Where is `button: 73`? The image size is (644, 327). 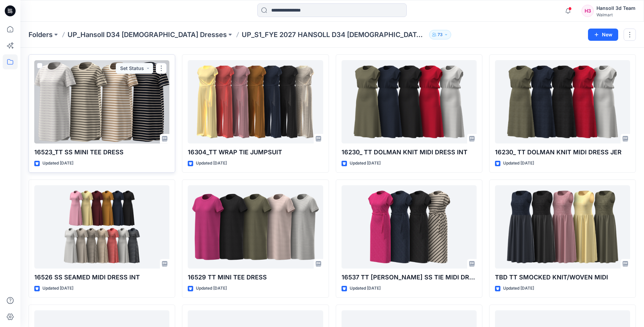 button: 73 is located at coordinates (440, 35).